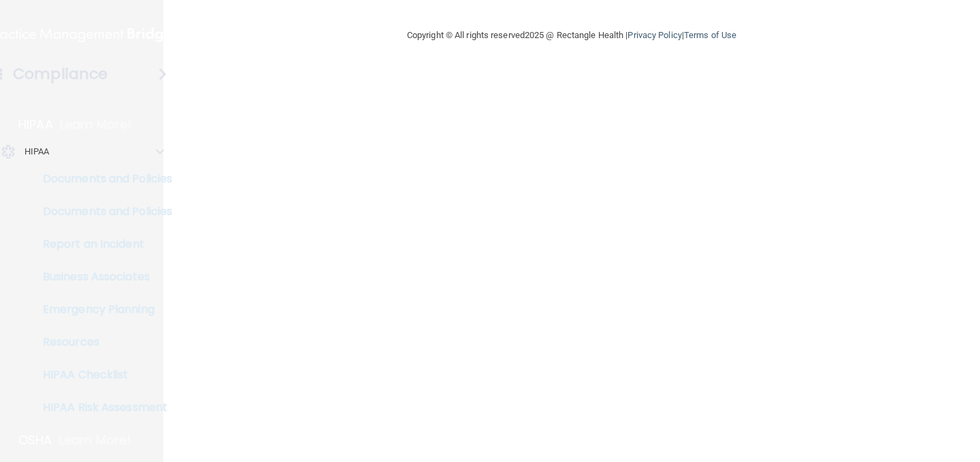  I want to click on p: Resources, so click(102, 343).